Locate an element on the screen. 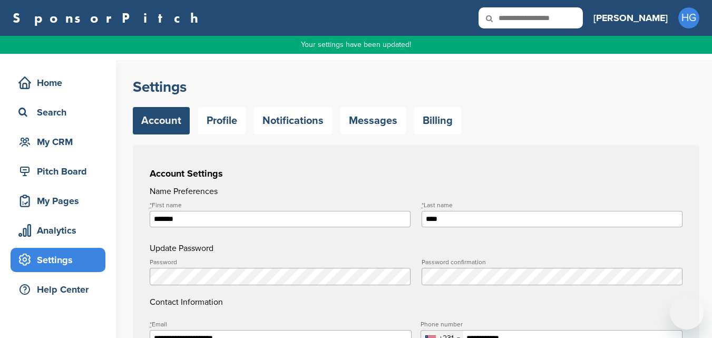 This screenshot has width=712, height=338. a: Home is located at coordinates (58, 83).